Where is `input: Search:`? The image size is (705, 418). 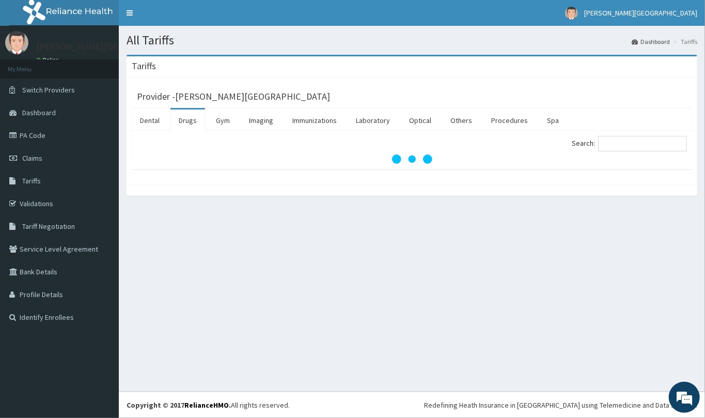
input: Search: is located at coordinates (643, 144).